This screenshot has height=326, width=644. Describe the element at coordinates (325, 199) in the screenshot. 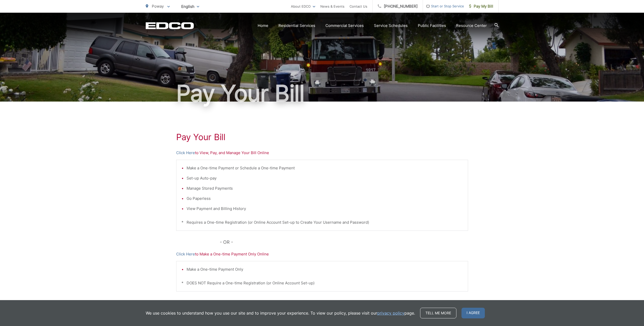

I see `li: Go Paperless` at that location.